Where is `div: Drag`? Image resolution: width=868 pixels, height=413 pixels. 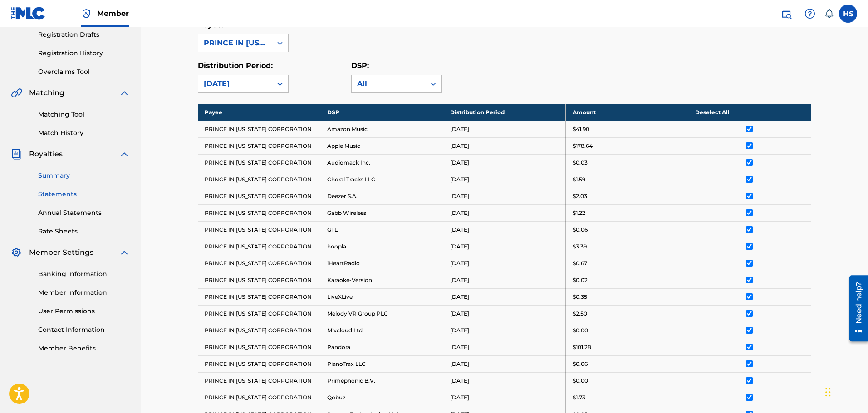
div: Drag is located at coordinates (828, 392).